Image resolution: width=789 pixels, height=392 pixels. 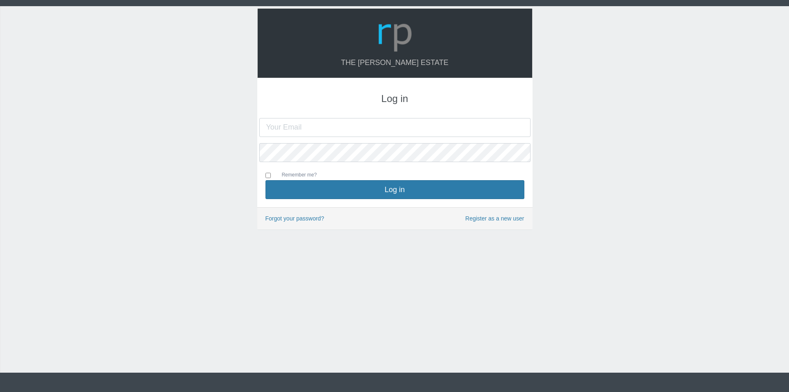 What do you see at coordinates (395, 127) in the screenshot?
I see `input: Your Email` at bounding box center [395, 127].